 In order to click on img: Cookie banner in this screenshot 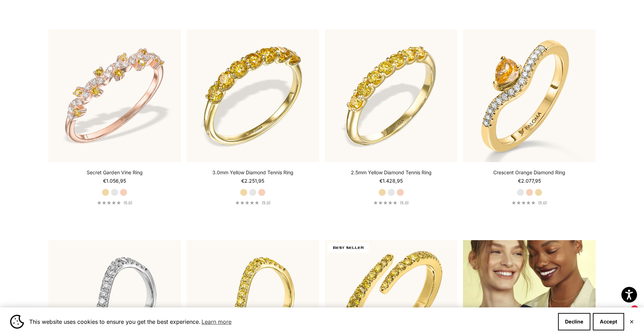, I will do `click(17, 322)`.